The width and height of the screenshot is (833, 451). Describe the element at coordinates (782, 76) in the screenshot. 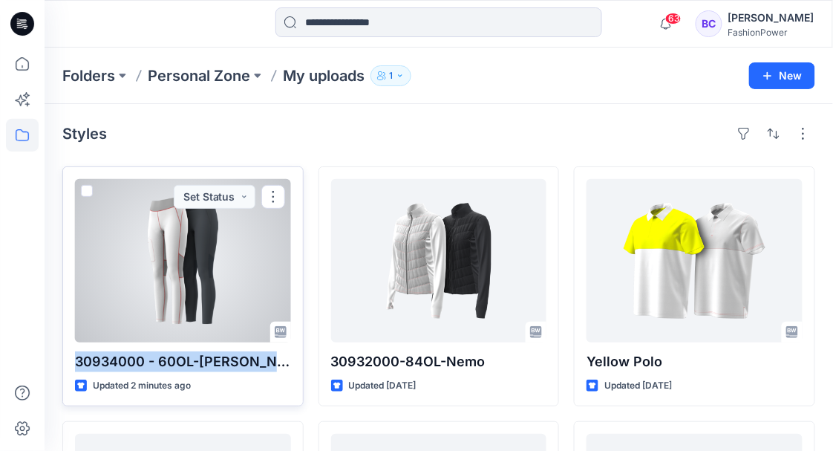

I see `button: New` at that location.